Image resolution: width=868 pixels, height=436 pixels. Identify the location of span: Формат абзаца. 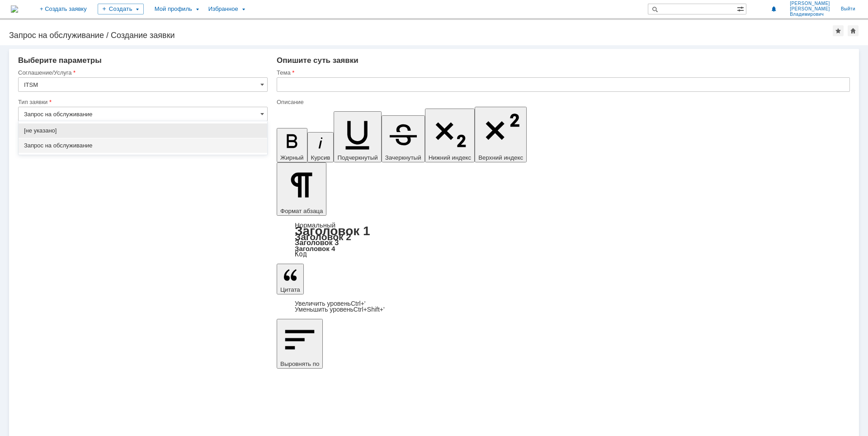
(301, 211).